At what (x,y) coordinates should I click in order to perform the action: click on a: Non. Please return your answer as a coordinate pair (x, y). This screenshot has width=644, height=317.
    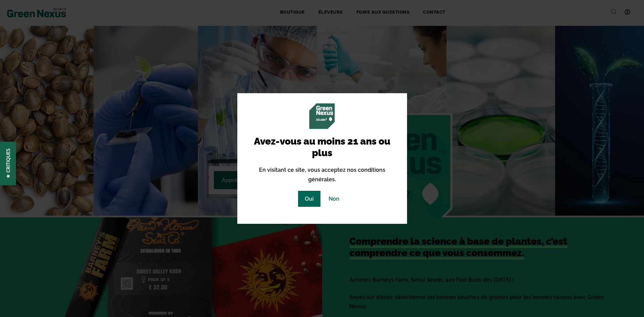
    Looking at the image, I should click on (334, 198).